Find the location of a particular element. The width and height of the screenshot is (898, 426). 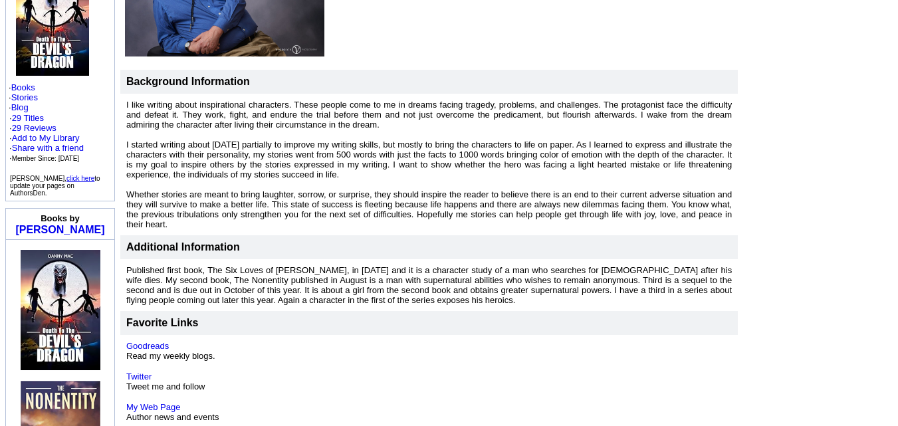

a: Blog is located at coordinates (20, 107).